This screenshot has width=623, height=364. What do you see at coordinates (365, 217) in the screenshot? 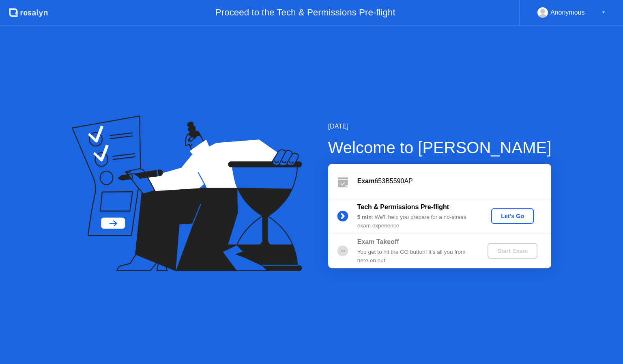
I see `b: 5 min` at bounding box center [365, 217].